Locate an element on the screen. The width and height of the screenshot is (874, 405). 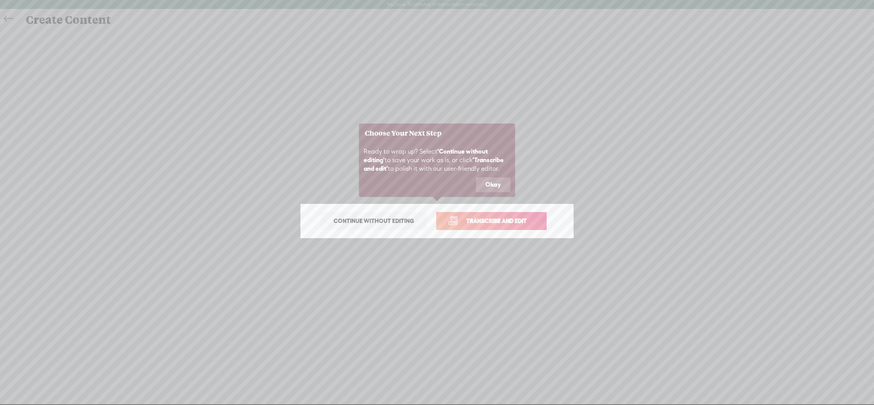
b: 'Transcribe and edit' is located at coordinates (434, 164).